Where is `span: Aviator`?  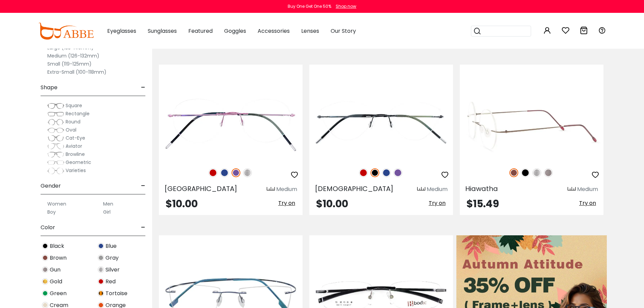 span: Aviator is located at coordinates (73, 146).